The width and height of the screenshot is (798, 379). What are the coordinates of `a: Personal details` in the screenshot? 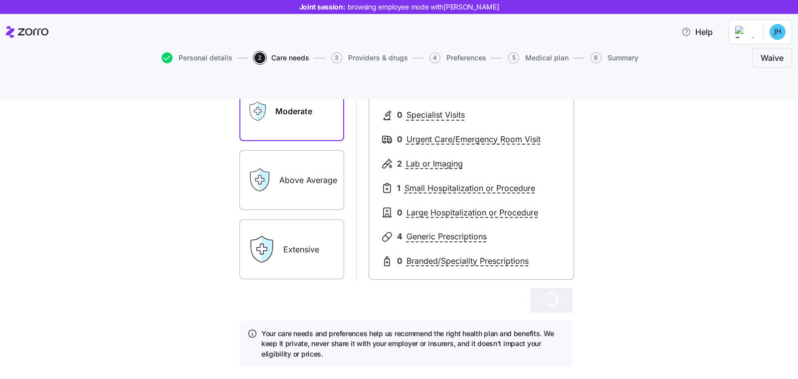 It's located at (196, 58).